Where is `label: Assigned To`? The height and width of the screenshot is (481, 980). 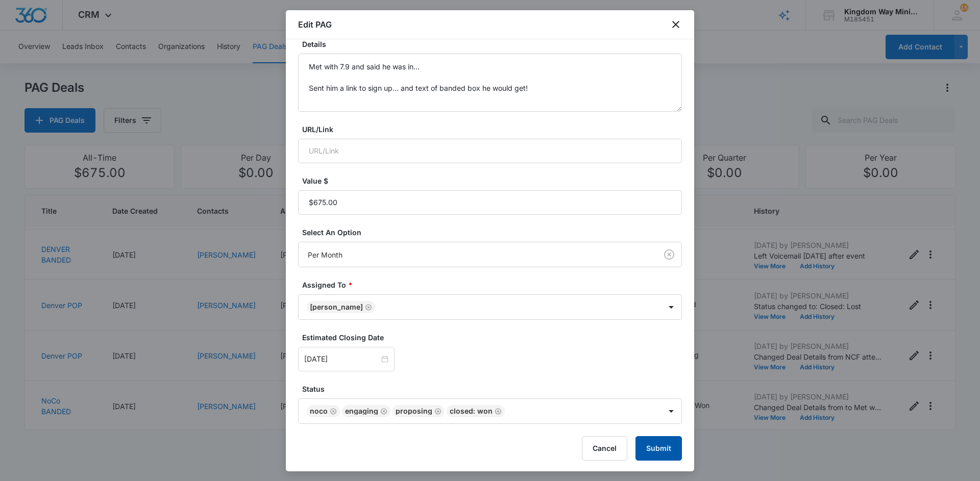
label: Assigned To is located at coordinates (494, 285).